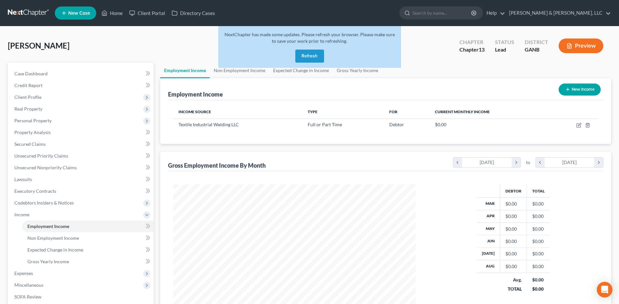 The image size is (619, 304). Describe the element at coordinates (195, 94) in the screenshot. I see `div: Employment Income` at that location.